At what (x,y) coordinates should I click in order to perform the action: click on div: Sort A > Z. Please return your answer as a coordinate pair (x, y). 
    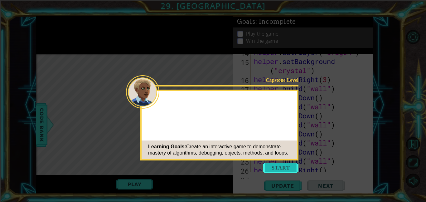
    Looking at the image, I should click on (213, 5).